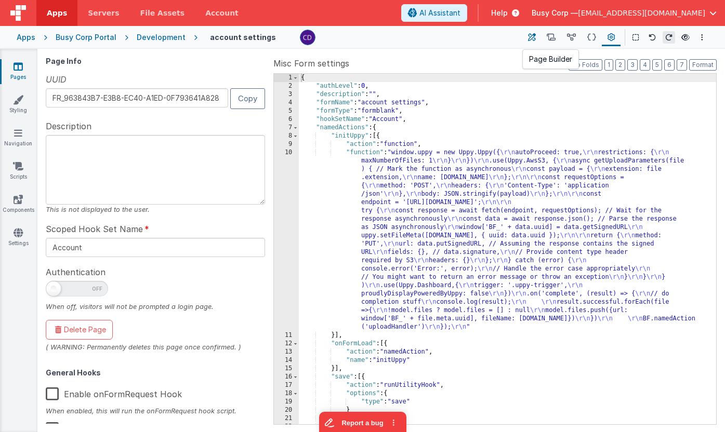 The image size is (725, 432). I want to click on span: UUID, so click(56, 80).